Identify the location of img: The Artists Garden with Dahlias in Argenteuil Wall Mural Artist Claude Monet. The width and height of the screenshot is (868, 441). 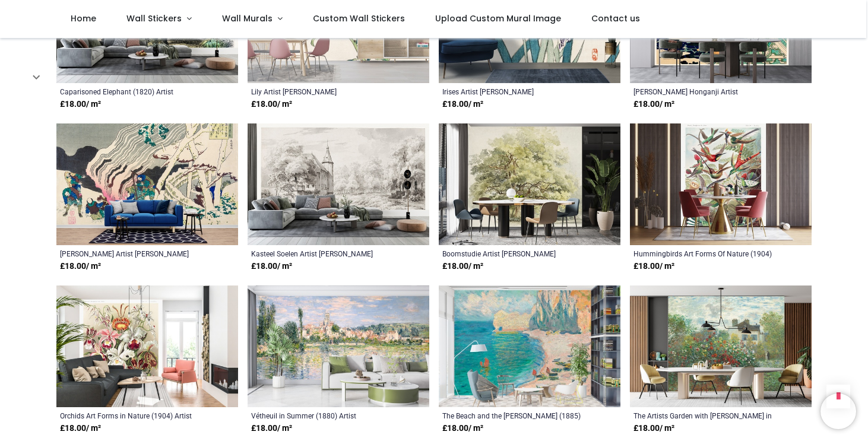
(721, 346).